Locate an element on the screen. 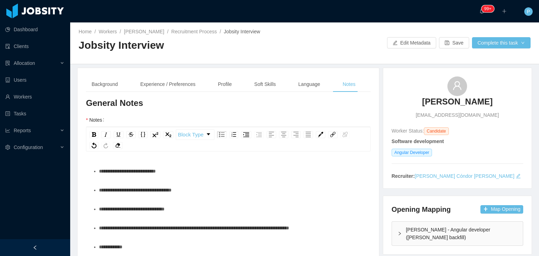 The height and width of the screenshot is (256, 539). div: Underline is located at coordinates (119, 135).